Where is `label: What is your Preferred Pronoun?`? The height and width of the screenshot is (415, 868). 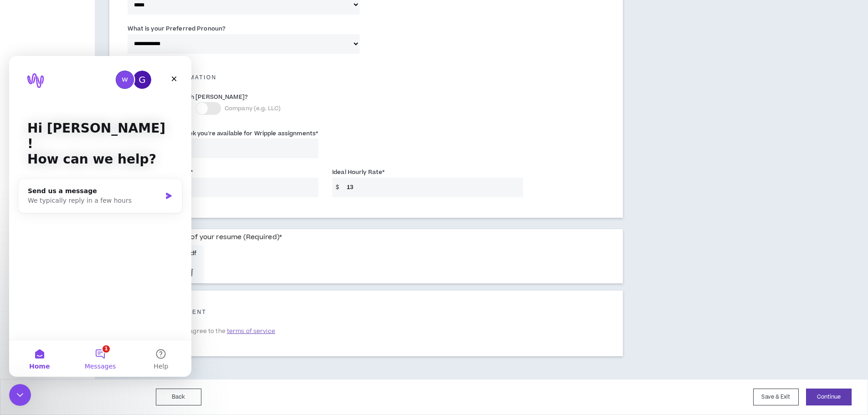
label: What is your Preferred Pronoun? is located at coordinates (176, 29).